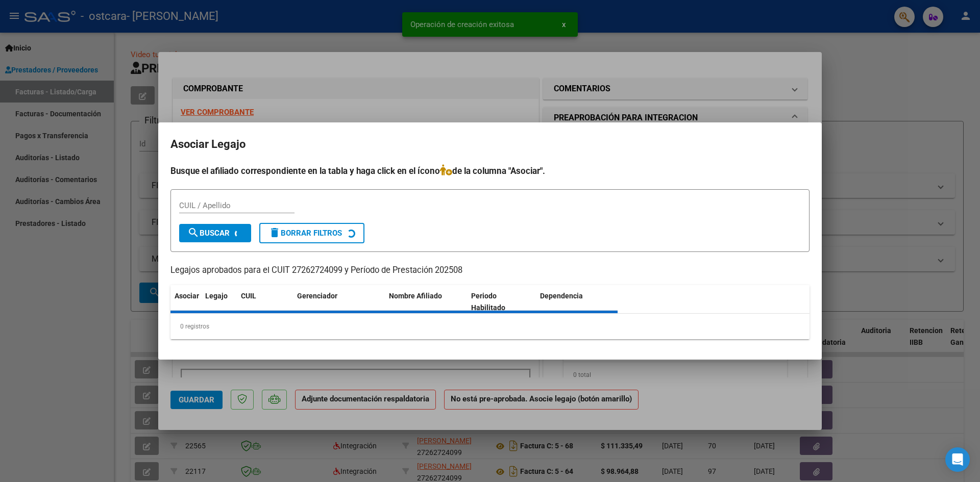 This screenshot has height=482, width=980. I want to click on mat-icon: search, so click(194, 232).